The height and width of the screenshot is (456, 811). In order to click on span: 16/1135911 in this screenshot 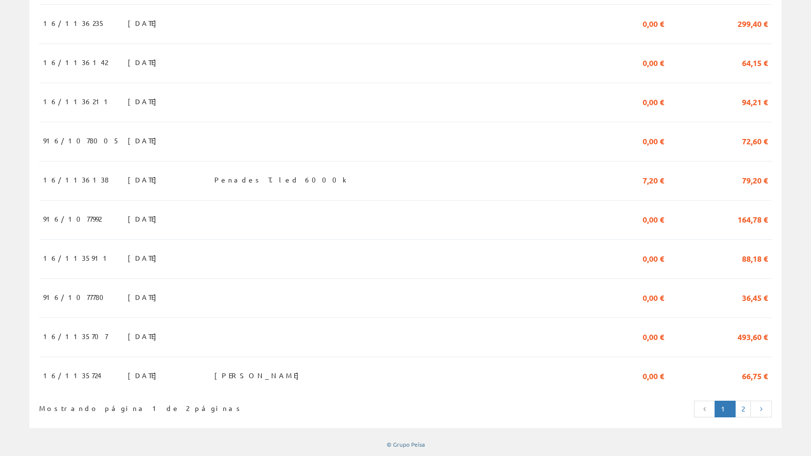, I will do `click(77, 258)`.